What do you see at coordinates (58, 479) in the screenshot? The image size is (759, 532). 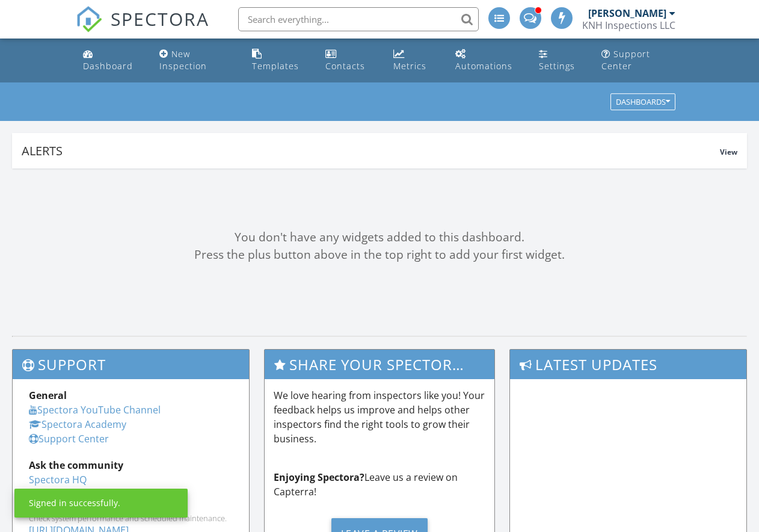 I see `a: Spectora HQ` at bounding box center [58, 479].